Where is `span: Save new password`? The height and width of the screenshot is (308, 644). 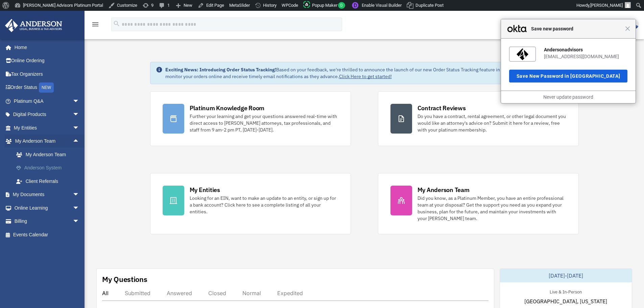 span: Save new password is located at coordinates (577, 29).